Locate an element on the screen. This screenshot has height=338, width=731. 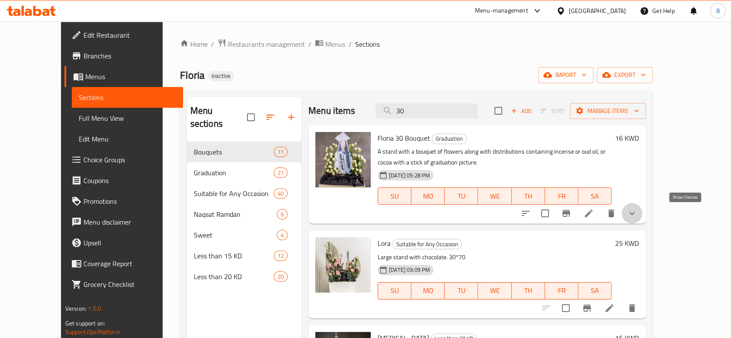
span: Naqsat Ramdan is located at coordinates (235, 214).